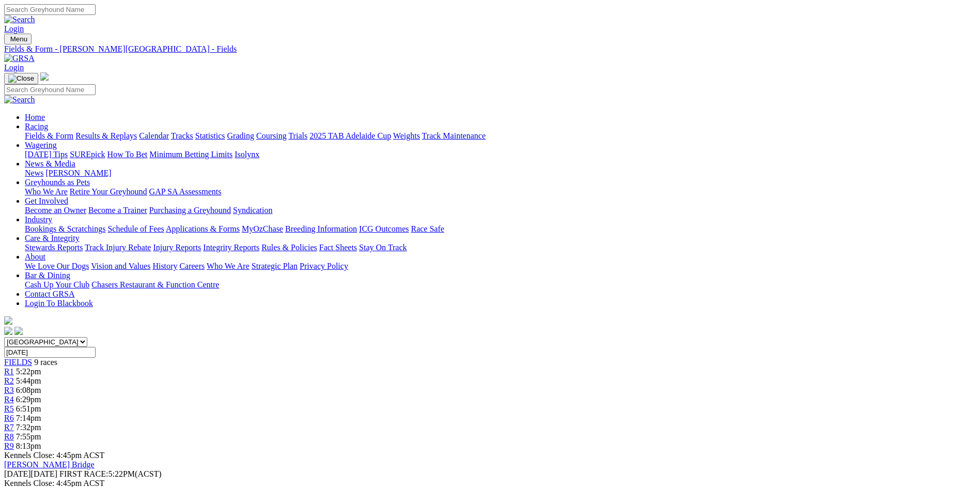  Describe the element at coordinates (34, 173) in the screenshot. I see `a: News` at that location.